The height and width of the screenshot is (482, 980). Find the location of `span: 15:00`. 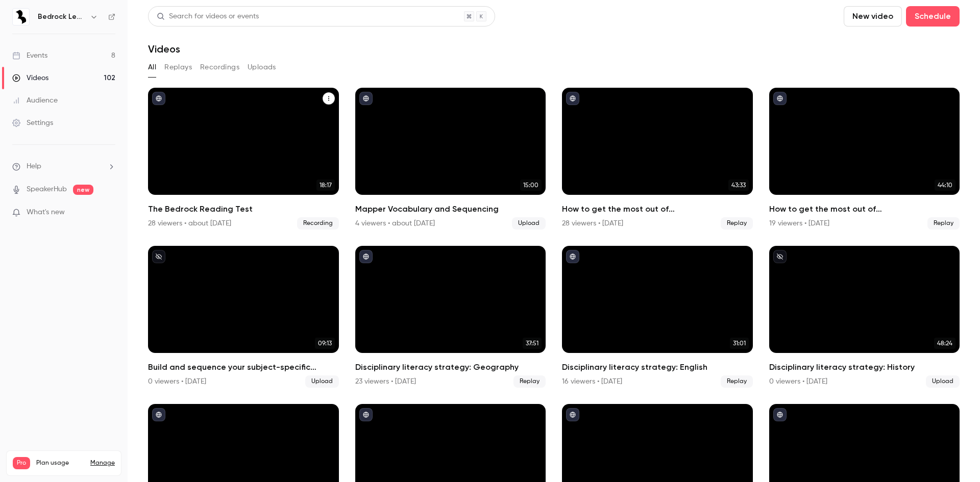

span: 15:00 is located at coordinates (531, 185).